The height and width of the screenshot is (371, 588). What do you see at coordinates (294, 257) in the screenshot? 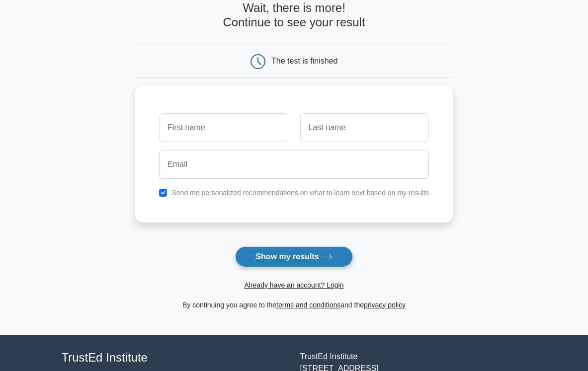
I see `button: Show my results` at bounding box center [294, 257].